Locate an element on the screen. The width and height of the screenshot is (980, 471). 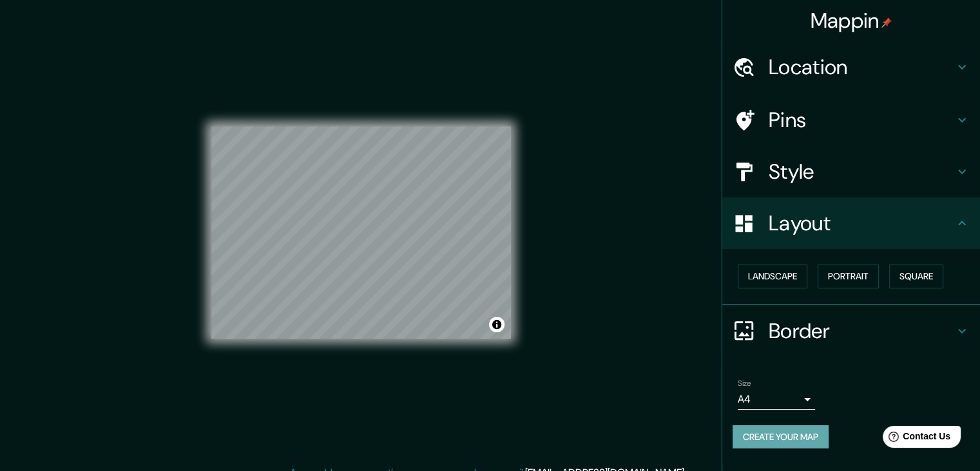
button: Landscape is located at coordinates (773, 276).